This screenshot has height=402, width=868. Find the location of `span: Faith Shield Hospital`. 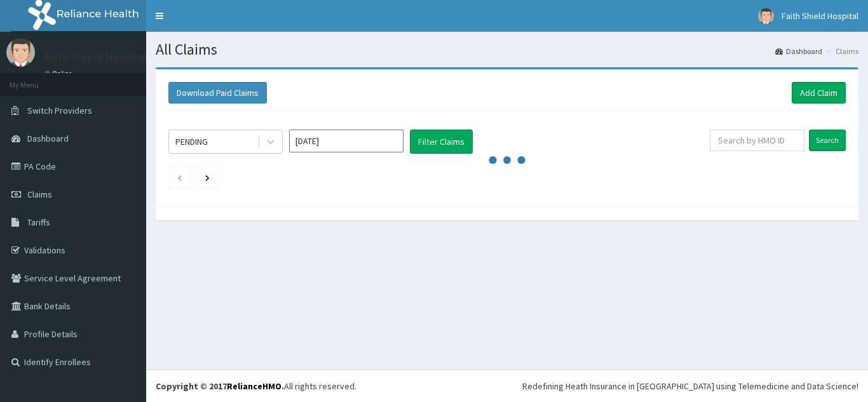

span: Faith Shield Hospital is located at coordinates (820, 16).